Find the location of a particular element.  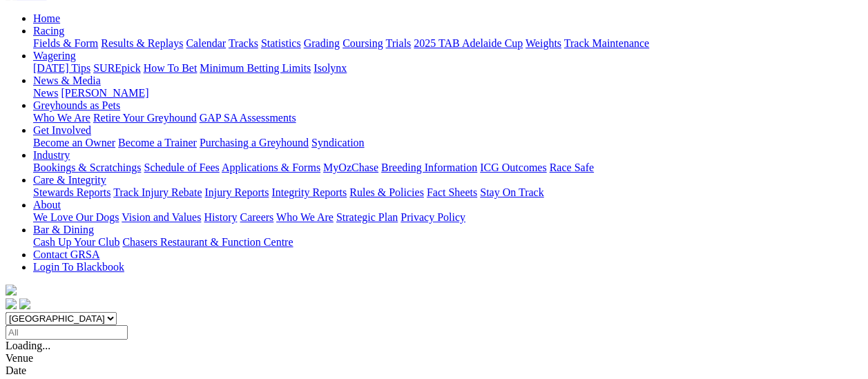

a: Race Safe is located at coordinates (571, 167).